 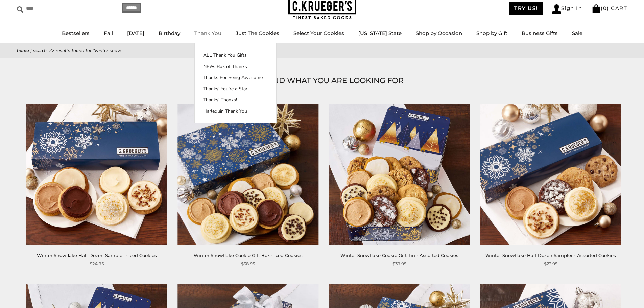 I want to click on a: (0) CART, so click(x=609, y=8).